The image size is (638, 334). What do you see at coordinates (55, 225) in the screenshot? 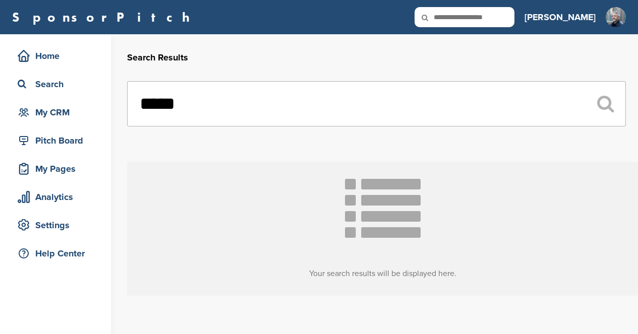
I see `a: Settings` at bounding box center [55, 225].